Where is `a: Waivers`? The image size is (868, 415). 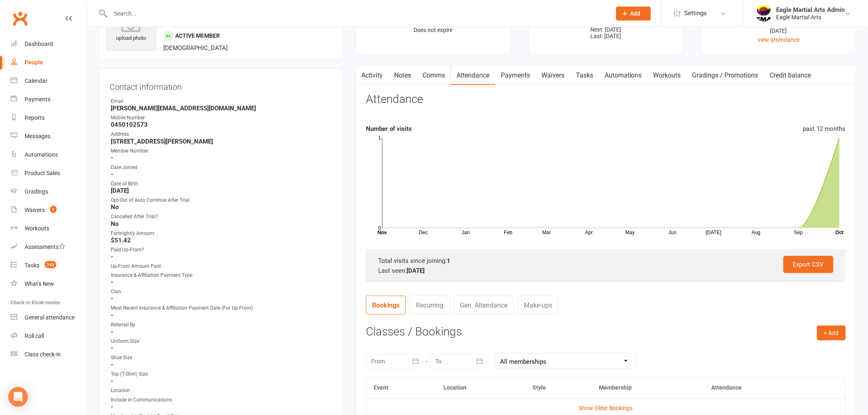
a: Waivers is located at coordinates (553, 76).